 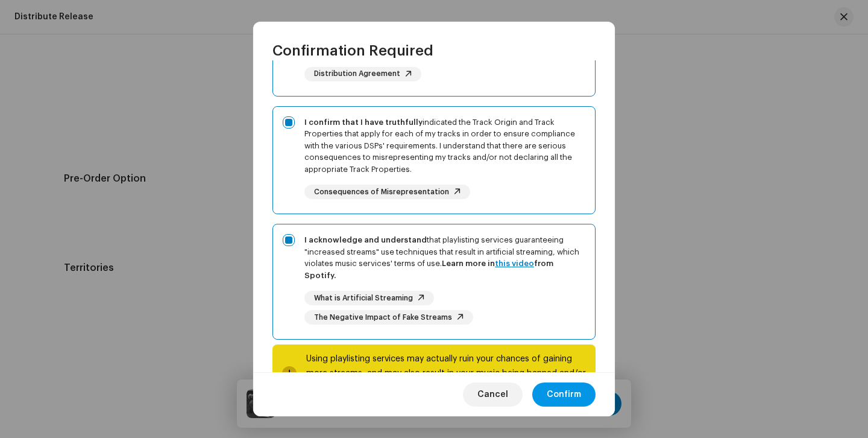 I want to click on div: that playlisting services guaranteeing "increased streams" use techniques that result in artifici..., so click(x=445, y=258).